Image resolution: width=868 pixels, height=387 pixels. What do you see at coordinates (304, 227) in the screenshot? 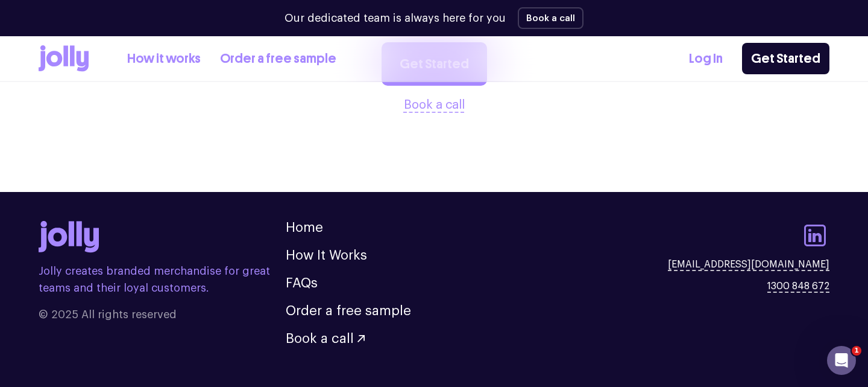
I see `a: Home` at bounding box center [304, 227].